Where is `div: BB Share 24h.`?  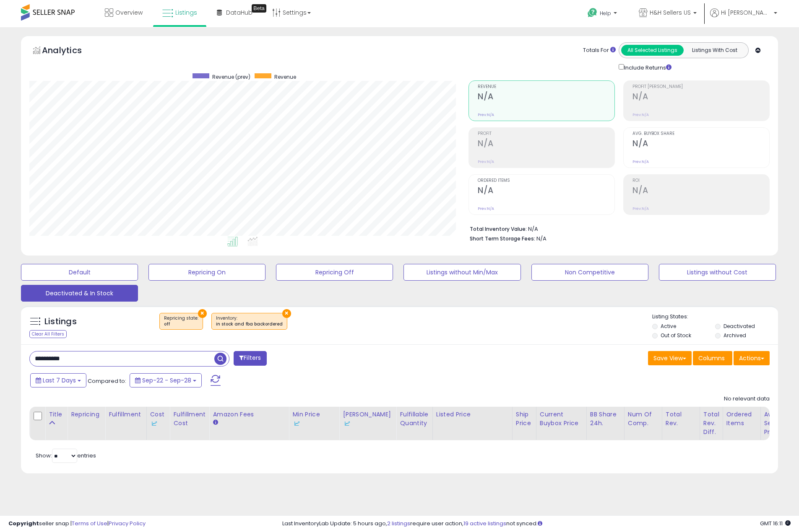 div: BB Share 24h. is located at coordinates (605, 419).